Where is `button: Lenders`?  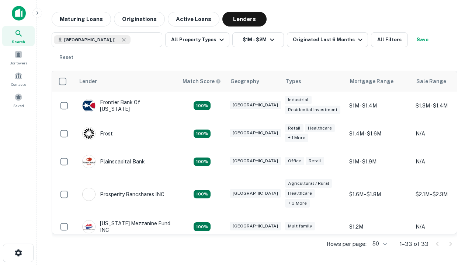 button: Lenders is located at coordinates (244, 19).